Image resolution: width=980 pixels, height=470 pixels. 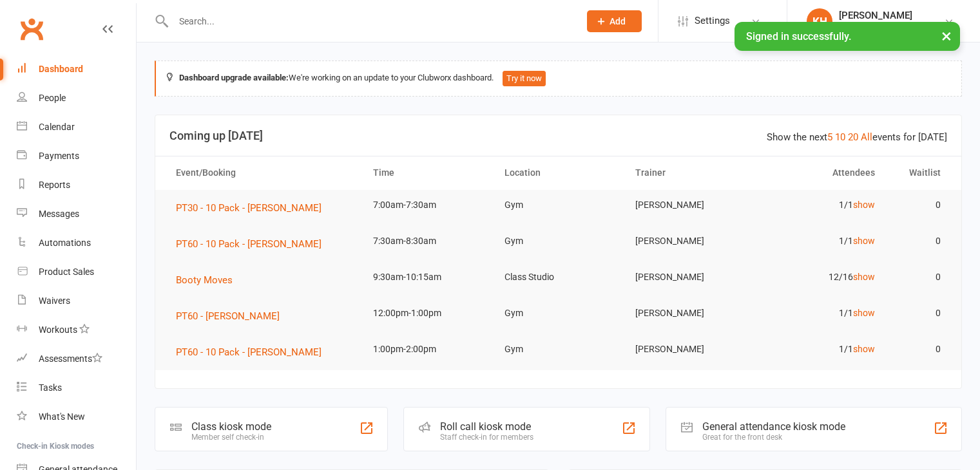 What do you see at coordinates (52, 98) in the screenshot?
I see `div: People` at bounding box center [52, 98].